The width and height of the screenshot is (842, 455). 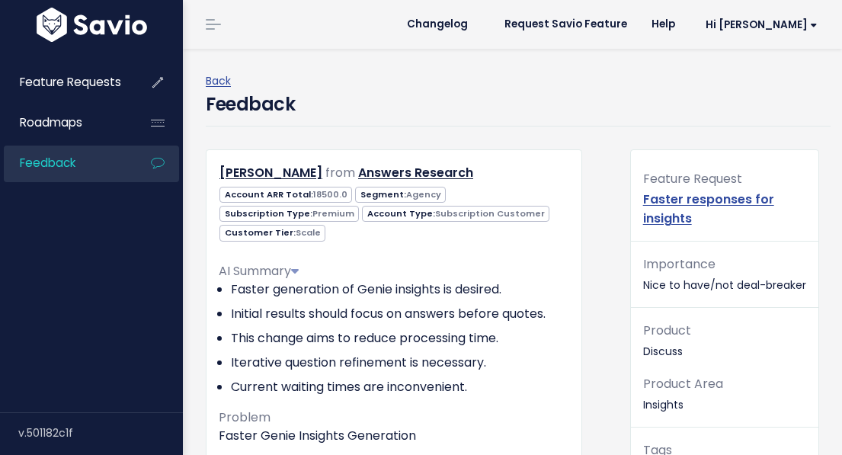 What do you see at coordinates (693, 178) in the screenshot?
I see `span: Feature Request` at bounding box center [693, 178].